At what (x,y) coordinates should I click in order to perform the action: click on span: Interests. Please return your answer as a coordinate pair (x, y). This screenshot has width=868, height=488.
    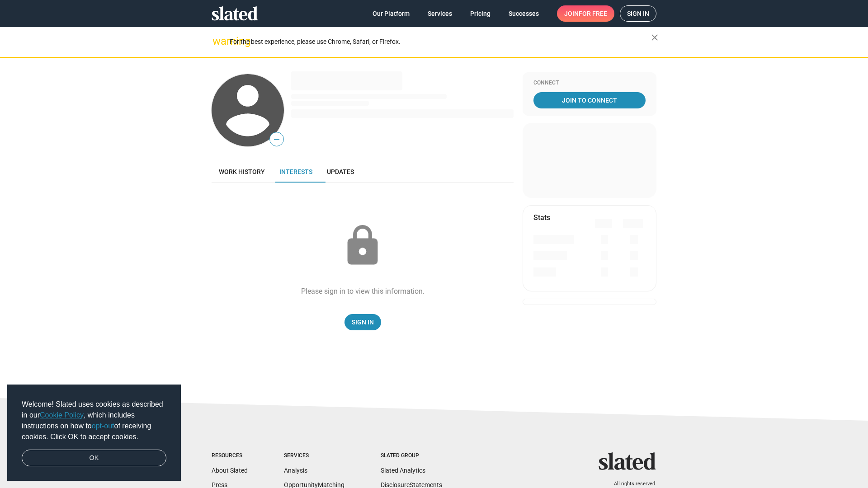
    Looking at the image, I should click on (296, 172).